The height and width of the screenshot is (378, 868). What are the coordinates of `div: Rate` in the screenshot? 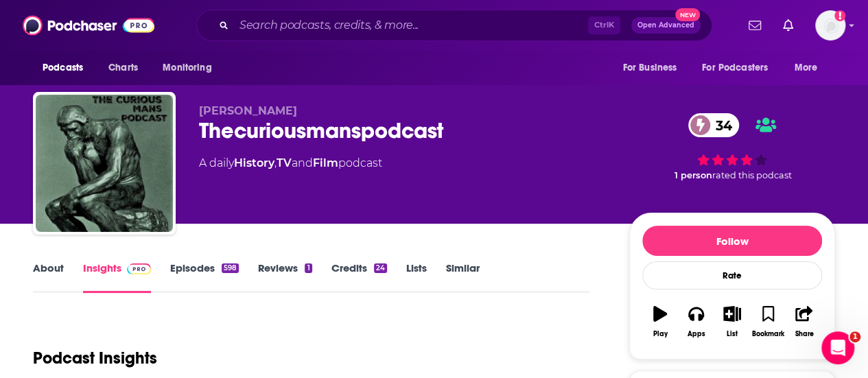 It's located at (732, 275).